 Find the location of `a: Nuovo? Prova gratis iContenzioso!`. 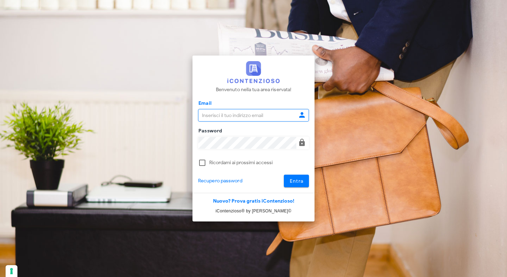

a: Nuovo? Prova gratis iContenzioso! is located at coordinates (254, 201).